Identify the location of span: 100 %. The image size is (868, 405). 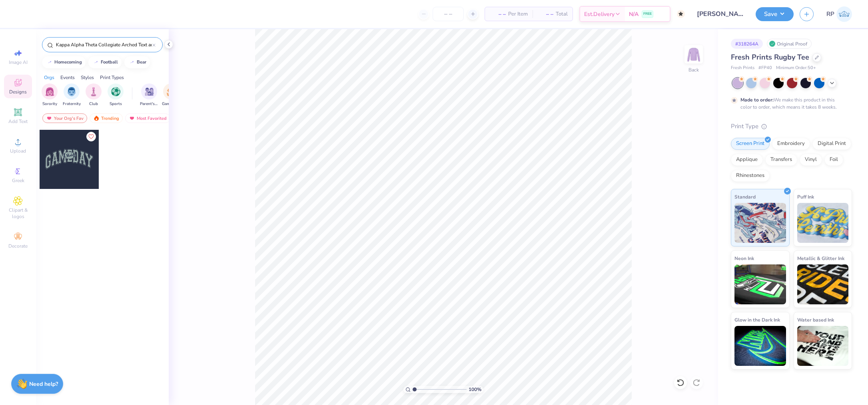
(475, 390).